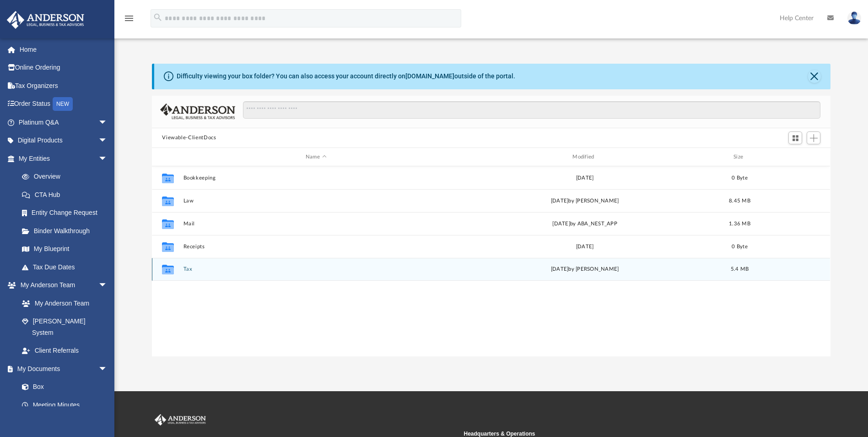  I want to click on a: Binder Walkthrough, so click(67, 231).